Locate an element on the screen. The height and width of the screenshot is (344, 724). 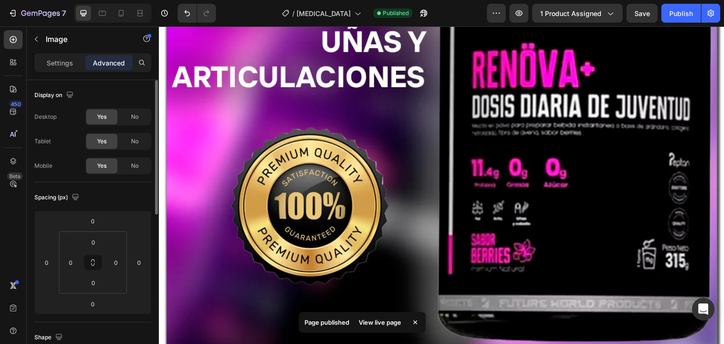
div: 450 is located at coordinates (16, 104).